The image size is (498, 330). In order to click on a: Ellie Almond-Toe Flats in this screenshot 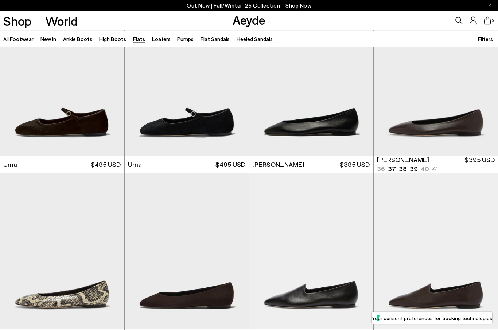, I will do `click(311, 78)`.